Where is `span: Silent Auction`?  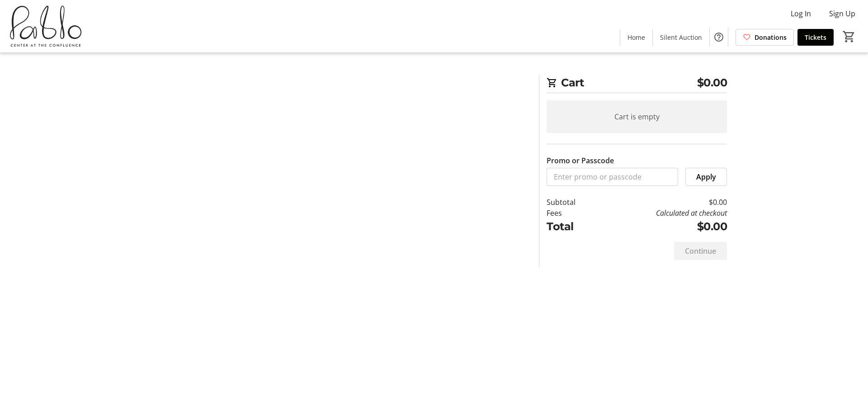
span: Silent Auction is located at coordinates (681, 37).